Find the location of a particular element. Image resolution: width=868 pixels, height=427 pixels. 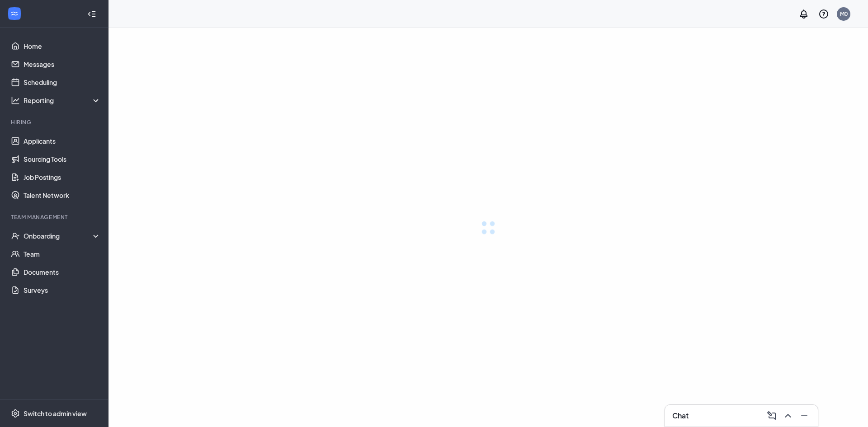

a: Surveys is located at coordinates (62, 290).